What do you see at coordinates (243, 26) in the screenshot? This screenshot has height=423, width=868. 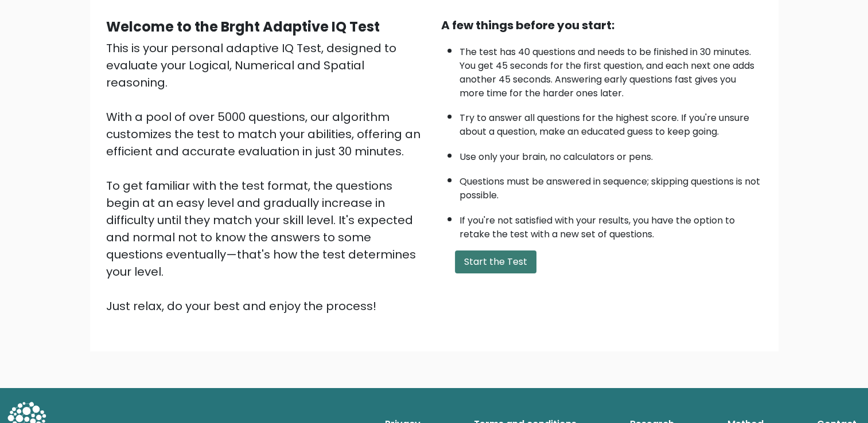 I see `b: Welcome to the Brght Adaptive IQ Test` at bounding box center [243, 26].